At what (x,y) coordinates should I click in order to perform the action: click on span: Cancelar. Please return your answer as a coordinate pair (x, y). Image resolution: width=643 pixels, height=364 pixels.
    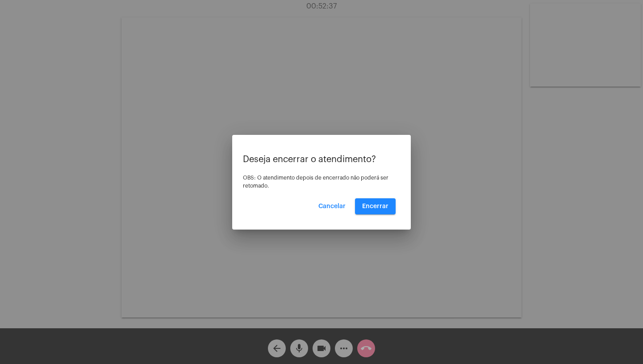
    Looking at the image, I should click on (332, 206).